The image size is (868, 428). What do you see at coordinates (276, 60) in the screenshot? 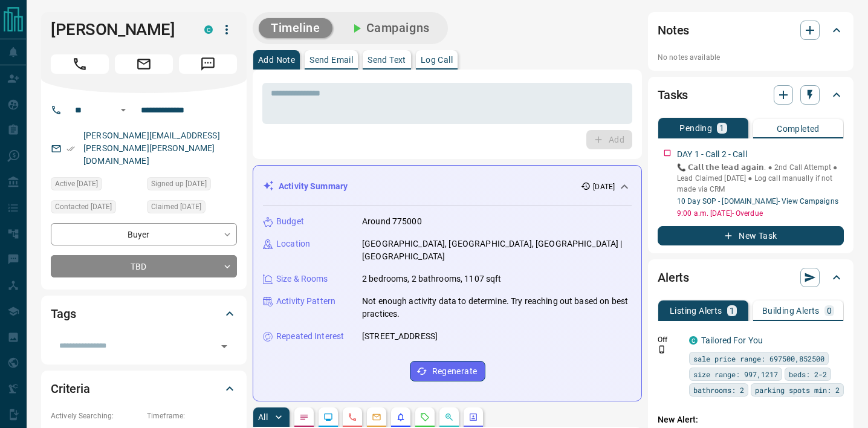
I see `p: Add Note` at bounding box center [276, 60].